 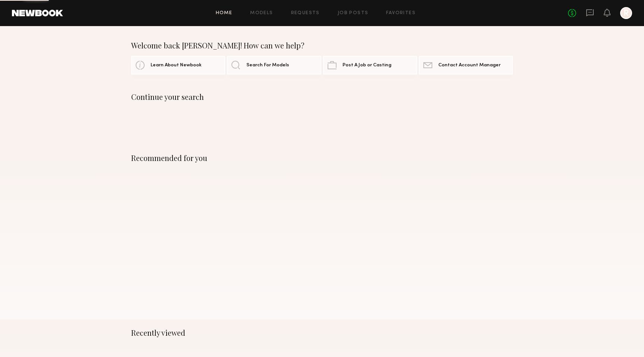 I want to click on a: Search For Models, so click(x=274, y=65).